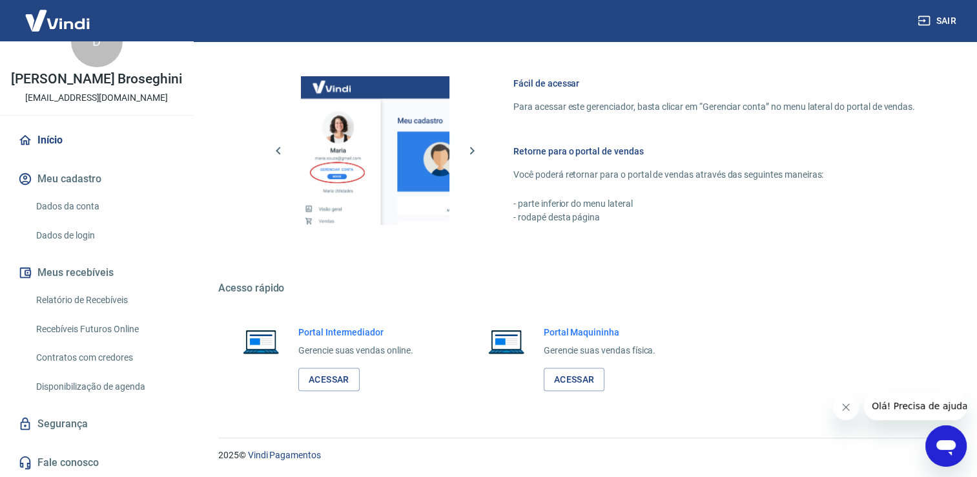 The width and height of the screenshot is (977, 477). What do you see at coordinates (714, 151) in the screenshot?
I see `h6: Retorne para o portal de vendas` at bounding box center [714, 151].